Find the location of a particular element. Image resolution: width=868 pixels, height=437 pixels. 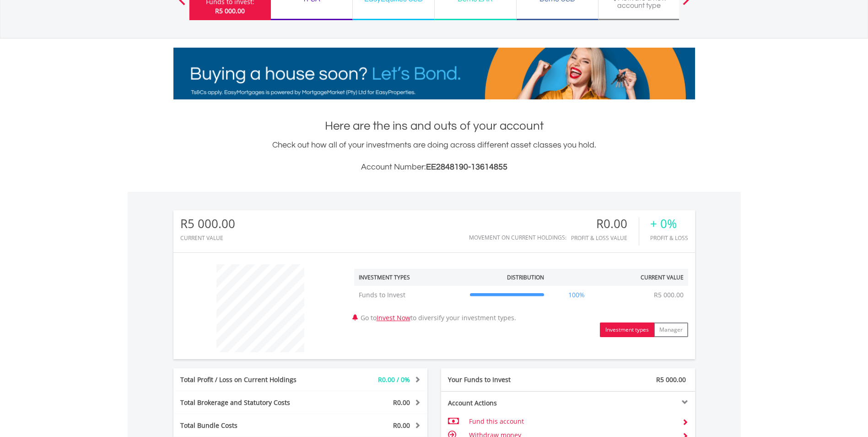

div: + 0% is located at coordinates (669, 223).